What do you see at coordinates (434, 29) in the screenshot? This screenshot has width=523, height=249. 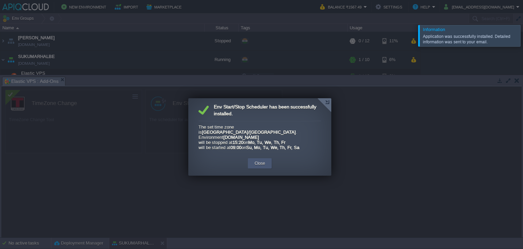 I see `span: Information` at bounding box center [434, 29].